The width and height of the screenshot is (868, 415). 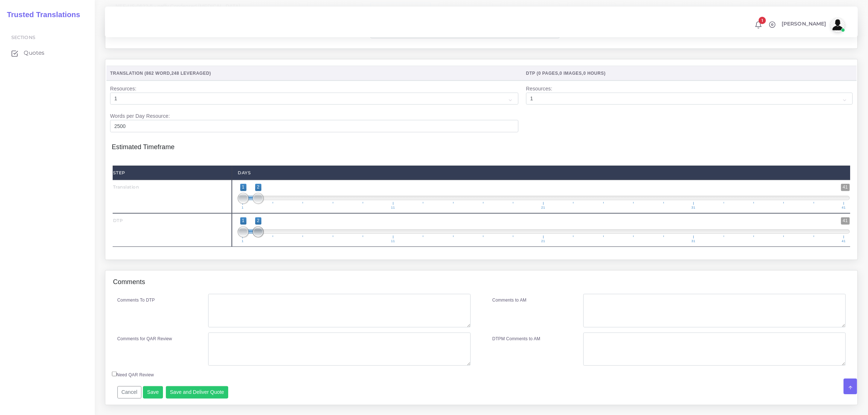 I want to click on h2: Trusted Translations, so click(x=41, y=15).